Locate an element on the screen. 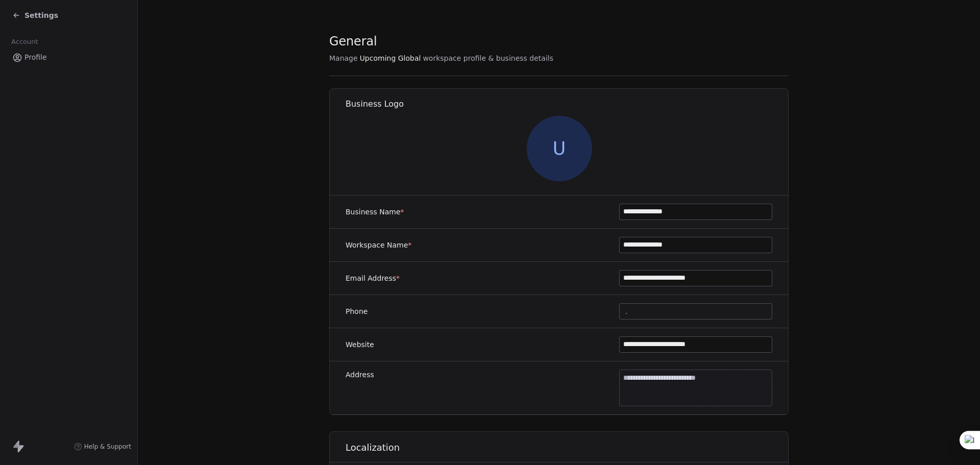 The width and height of the screenshot is (980, 465). label: Website is located at coordinates (360, 344).